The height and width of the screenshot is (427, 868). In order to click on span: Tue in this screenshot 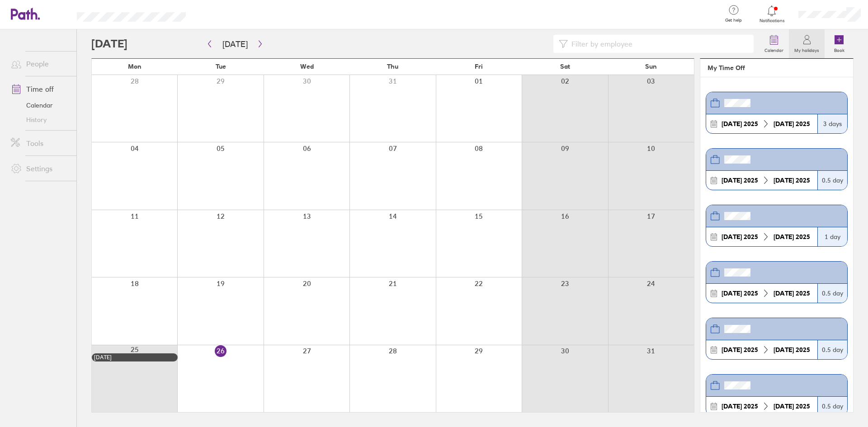, I will do `click(221, 66)`.